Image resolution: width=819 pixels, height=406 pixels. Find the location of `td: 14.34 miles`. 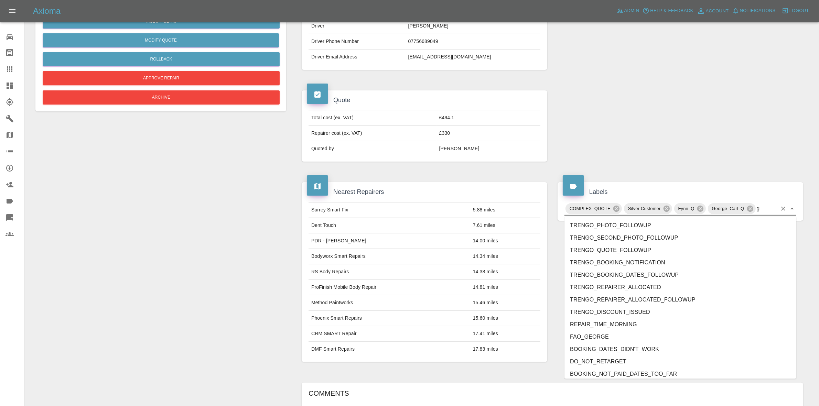

td: 14.34 miles is located at coordinates (506, 256).